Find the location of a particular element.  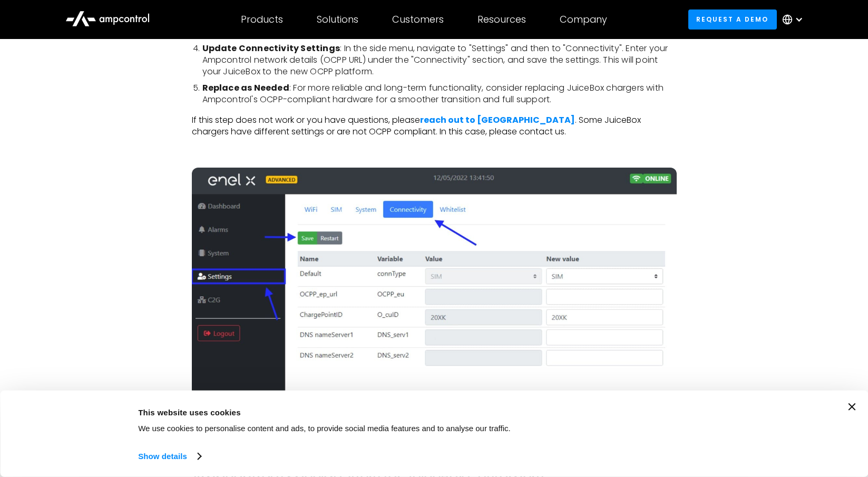

div: This website uses cookies is located at coordinates (396, 412).